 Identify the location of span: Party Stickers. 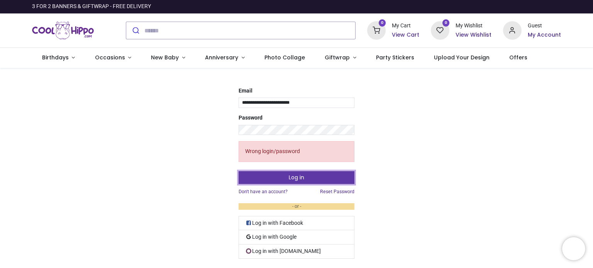
(395, 58).